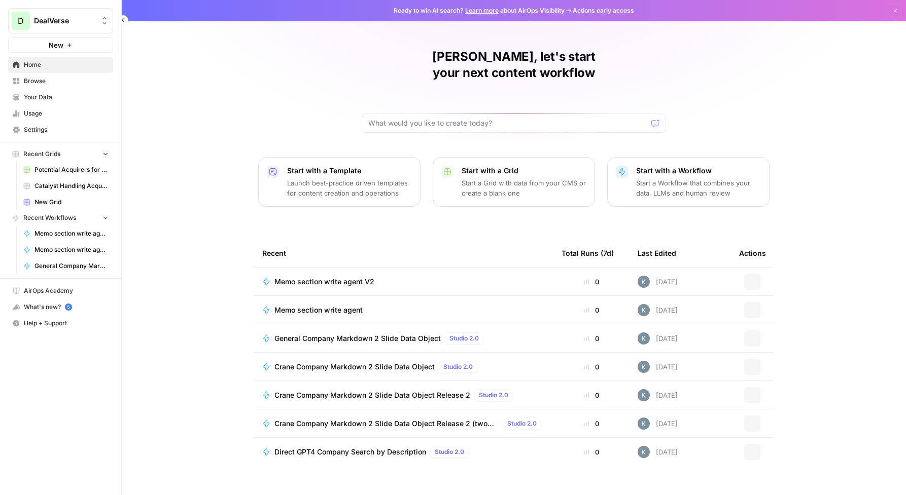 The height and width of the screenshot is (495, 906). I want to click on span: Your Data, so click(66, 97).